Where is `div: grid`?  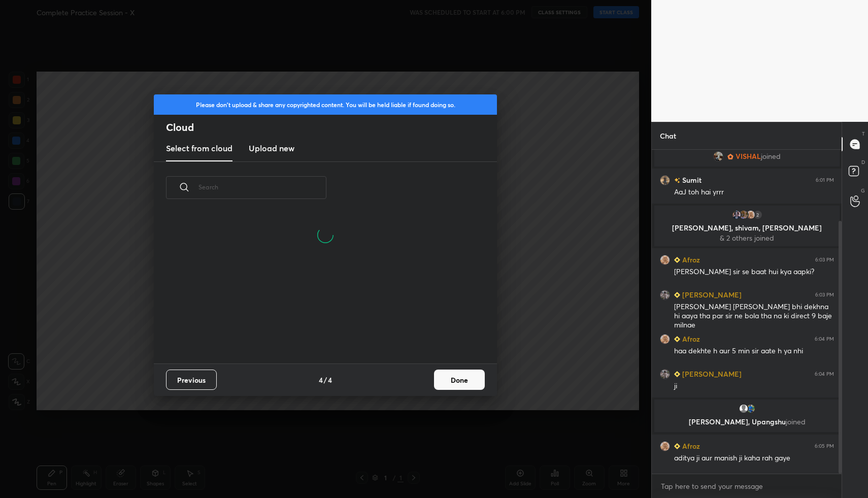 div: grid is located at coordinates (747, 312).